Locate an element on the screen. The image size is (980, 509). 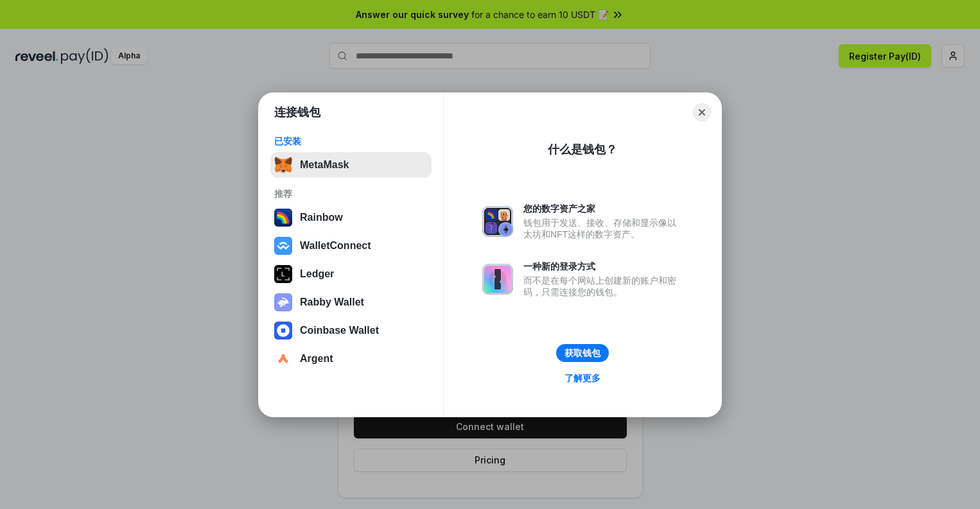
div: 已安装 is located at coordinates (351, 141).